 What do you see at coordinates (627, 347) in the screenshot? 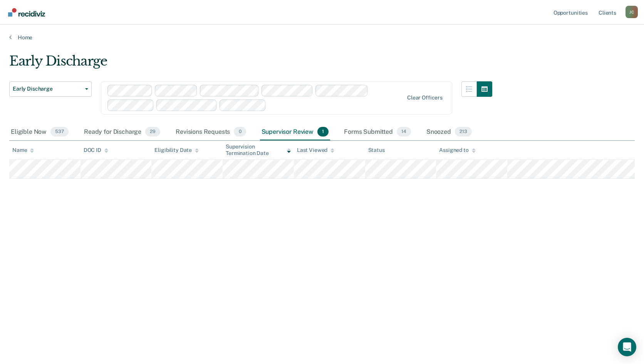
I see `div: Open Intercom Messenger` at bounding box center [627, 347].